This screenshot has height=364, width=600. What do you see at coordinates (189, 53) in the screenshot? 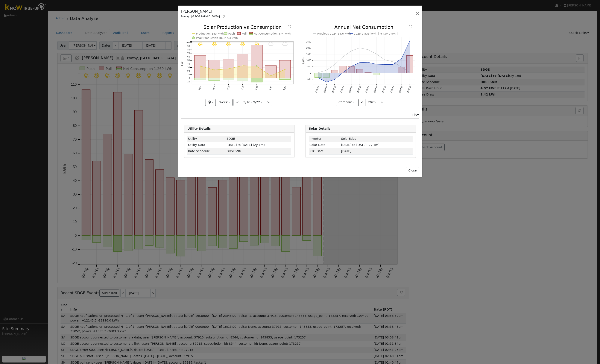
I see `text: 70` at bounding box center [189, 53].